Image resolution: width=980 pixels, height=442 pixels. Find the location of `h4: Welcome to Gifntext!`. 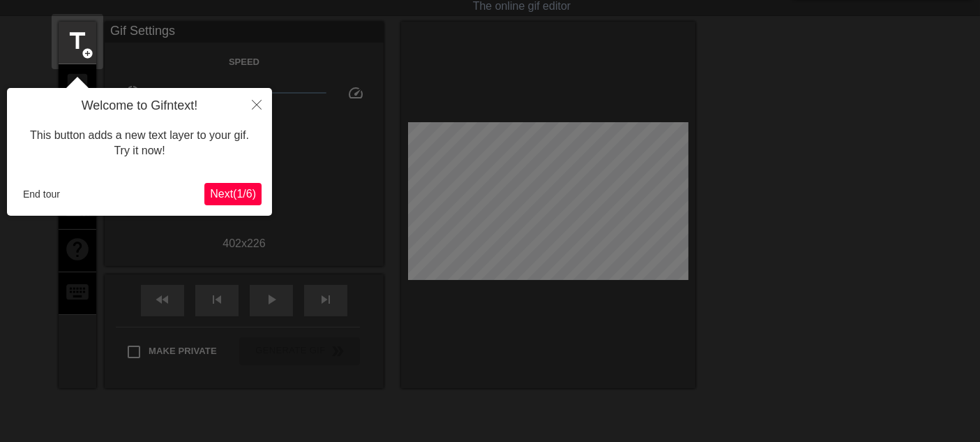

h4: Welcome to Gifntext! is located at coordinates (140, 106).